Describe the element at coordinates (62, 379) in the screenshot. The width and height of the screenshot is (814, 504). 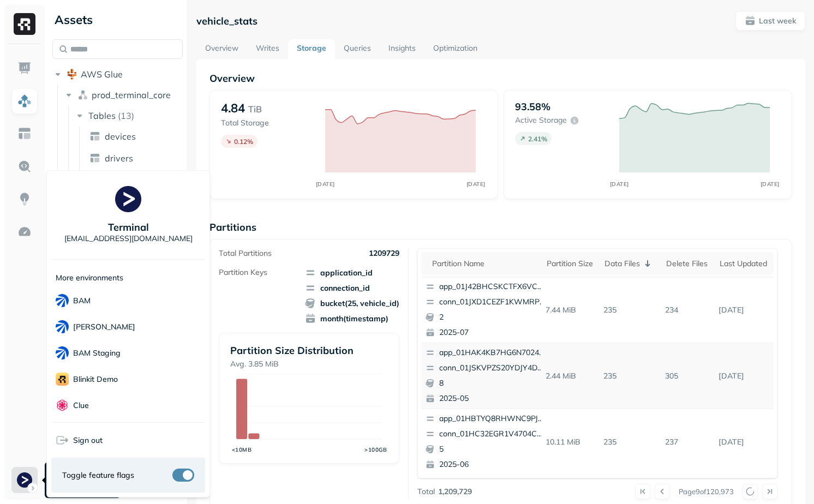
I see `img: Blinkit Demo` at that location.